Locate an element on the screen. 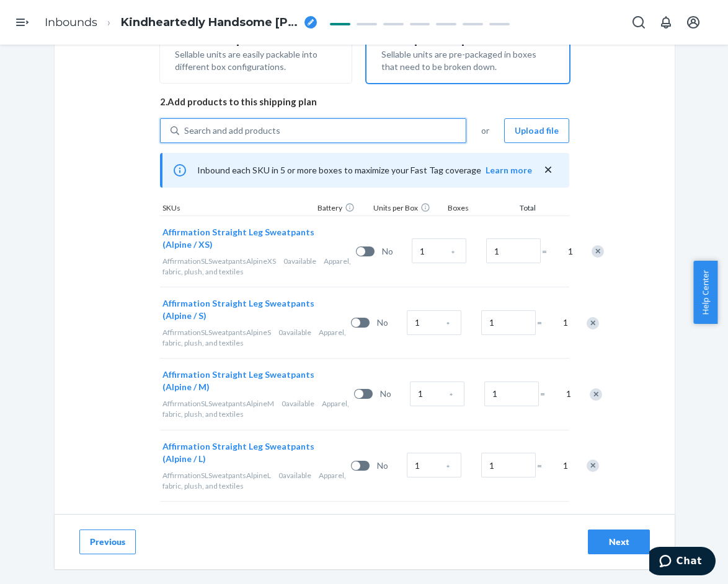 This screenshot has width=728, height=584. ol: breadcrumbs is located at coordinates (181, 22).